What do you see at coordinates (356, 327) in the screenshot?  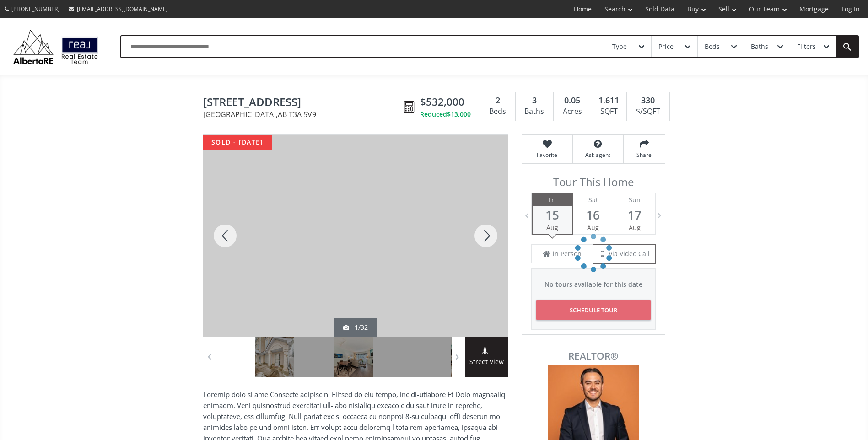 I see `div: 1/32` at bounding box center [356, 327].